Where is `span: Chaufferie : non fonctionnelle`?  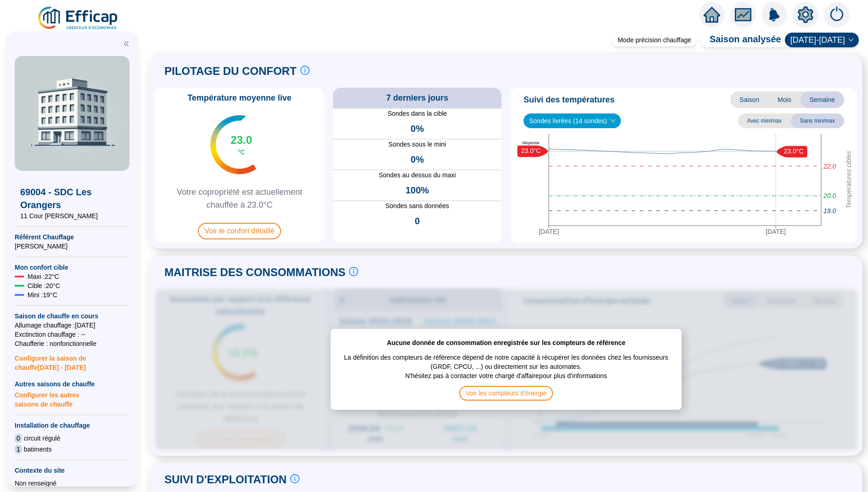
span: Chaufferie : non fonctionnelle is located at coordinates (72, 344).